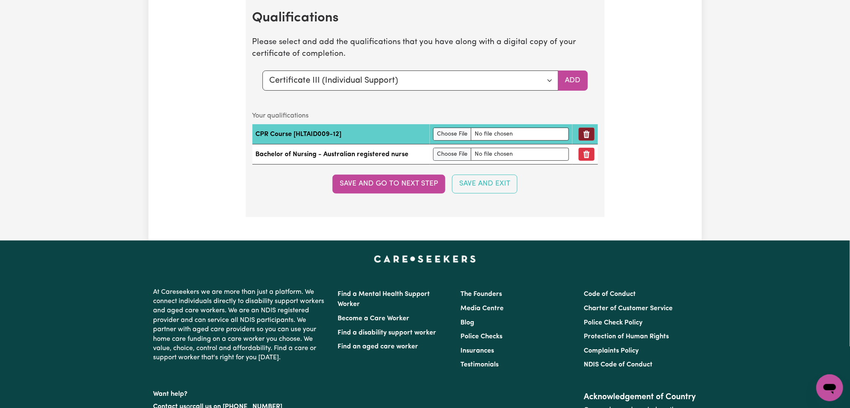 This screenshot has width=850, height=408. Describe the element at coordinates (374, 318) in the screenshot. I see `a: Become a Care Worker` at that location.